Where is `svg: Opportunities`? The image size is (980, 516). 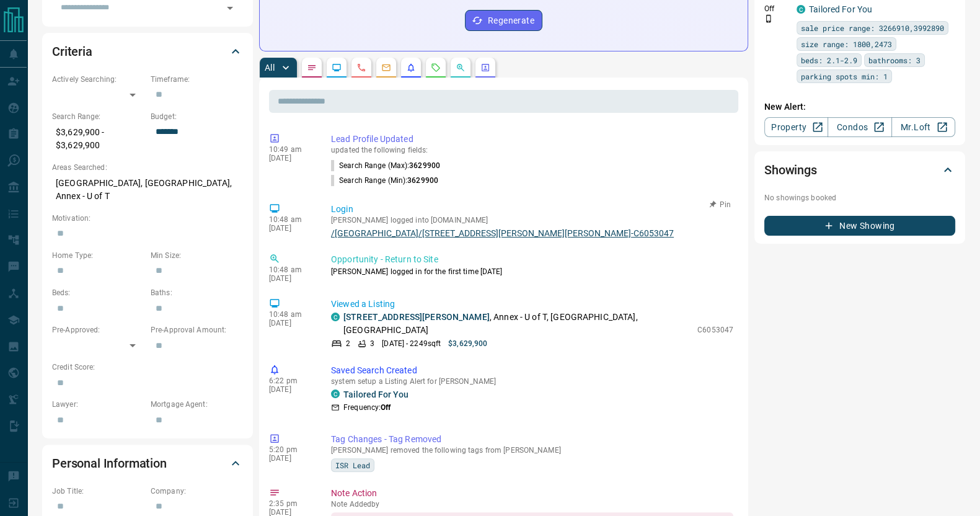 svg: Opportunities is located at coordinates (461, 68).